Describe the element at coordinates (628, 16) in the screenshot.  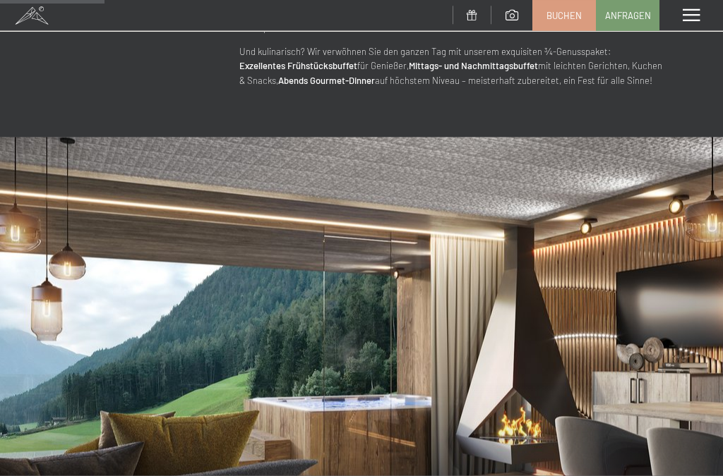
I see `span: Anfragen` at that location.